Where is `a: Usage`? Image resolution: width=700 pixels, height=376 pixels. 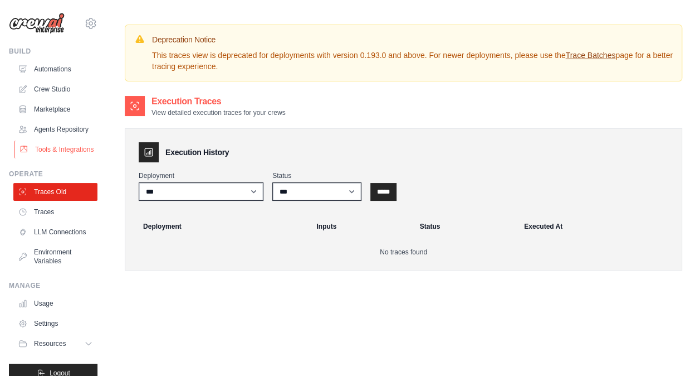 a: Usage is located at coordinates (55, 303).